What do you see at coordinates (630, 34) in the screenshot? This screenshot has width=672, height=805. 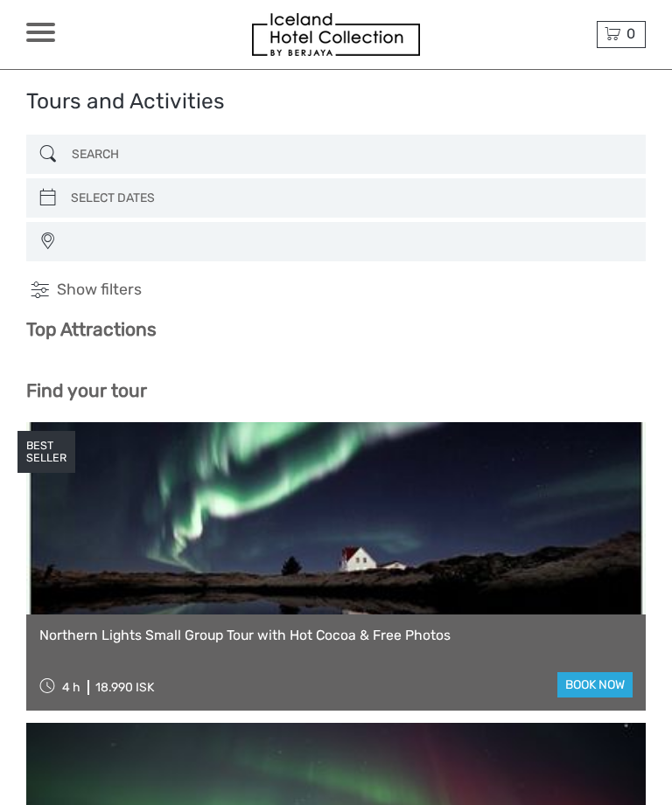 I see `span: 0` at bounding box center [630, 34].